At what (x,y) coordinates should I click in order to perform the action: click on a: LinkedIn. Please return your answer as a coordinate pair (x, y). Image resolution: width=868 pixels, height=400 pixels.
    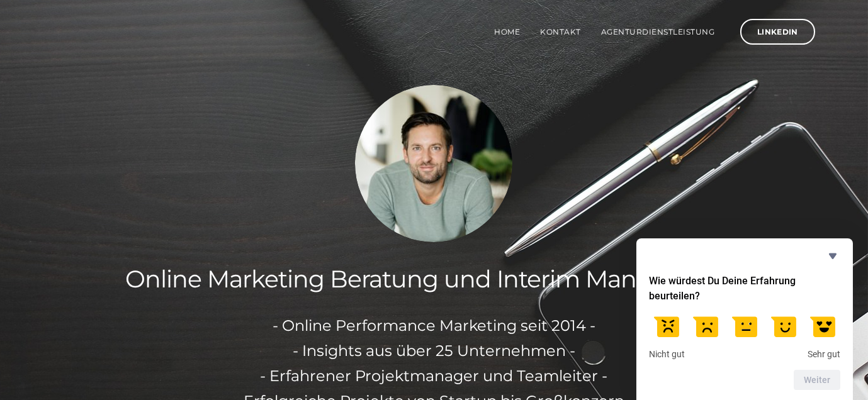
    Looking at the image, I should click on (777, 31).